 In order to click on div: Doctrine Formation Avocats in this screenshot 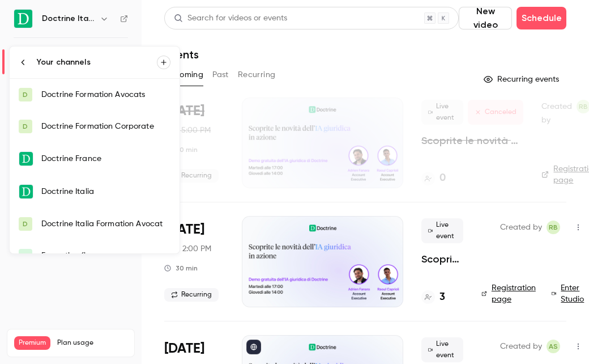, I will do `click(106, 95)`.